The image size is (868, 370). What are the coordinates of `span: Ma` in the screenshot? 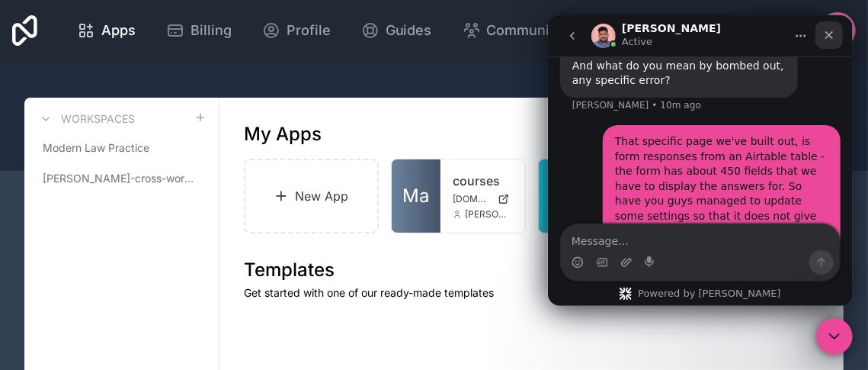 It's located at (415, 196).